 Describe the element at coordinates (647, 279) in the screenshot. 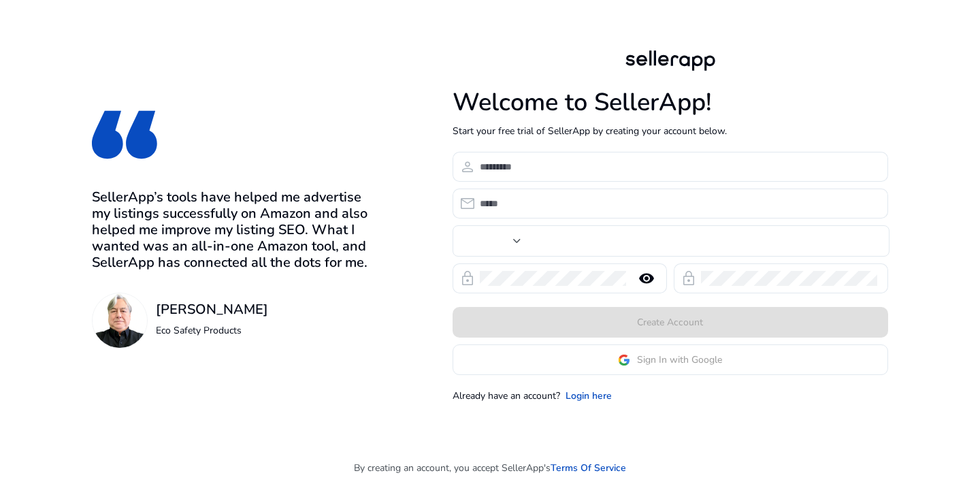

I see `mat-icon: remove_red_eye` at that location.